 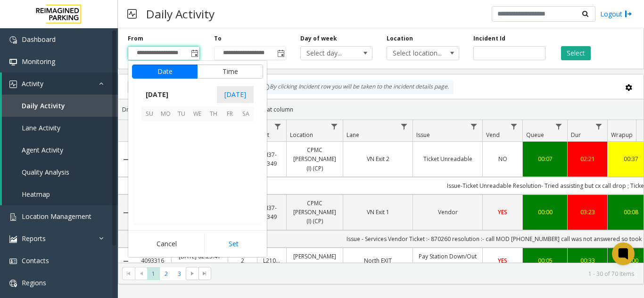 I want to click on span: Regions, so click(x=34, y=283).